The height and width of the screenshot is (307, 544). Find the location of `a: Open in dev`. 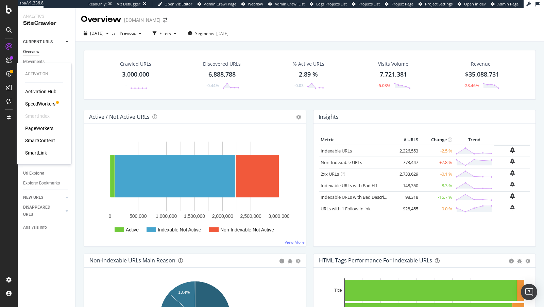

a: Open in dev is located at coordinates (472, 4).